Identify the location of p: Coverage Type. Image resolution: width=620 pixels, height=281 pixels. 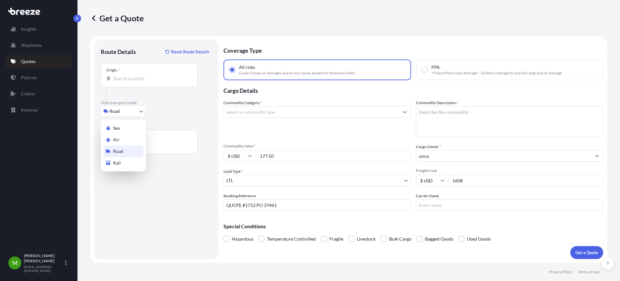
(413, 50).